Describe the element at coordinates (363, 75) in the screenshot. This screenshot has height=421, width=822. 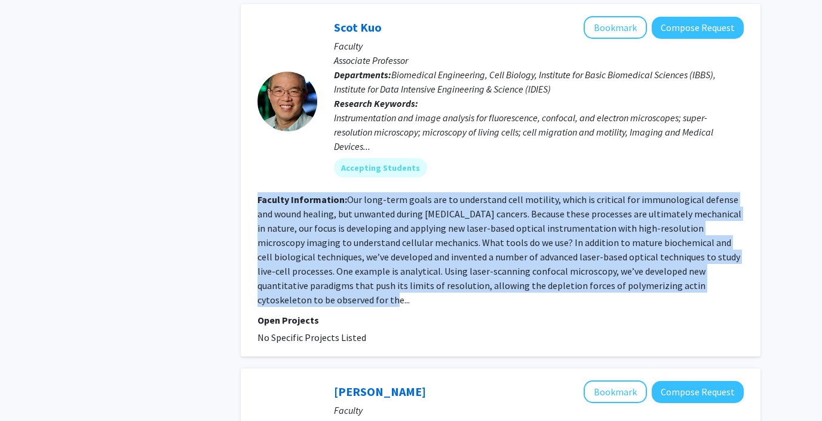
I see `b: Departments:` at that location.